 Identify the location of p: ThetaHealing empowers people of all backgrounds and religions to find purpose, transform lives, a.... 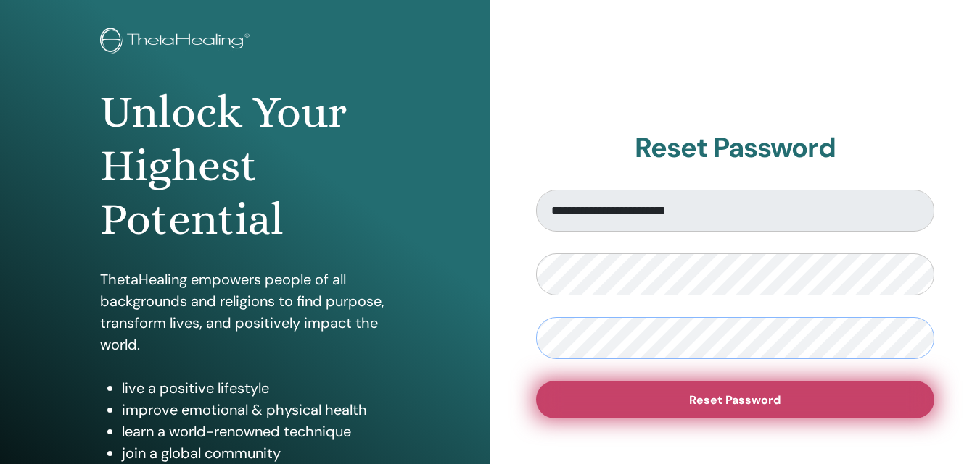
(245, 312).